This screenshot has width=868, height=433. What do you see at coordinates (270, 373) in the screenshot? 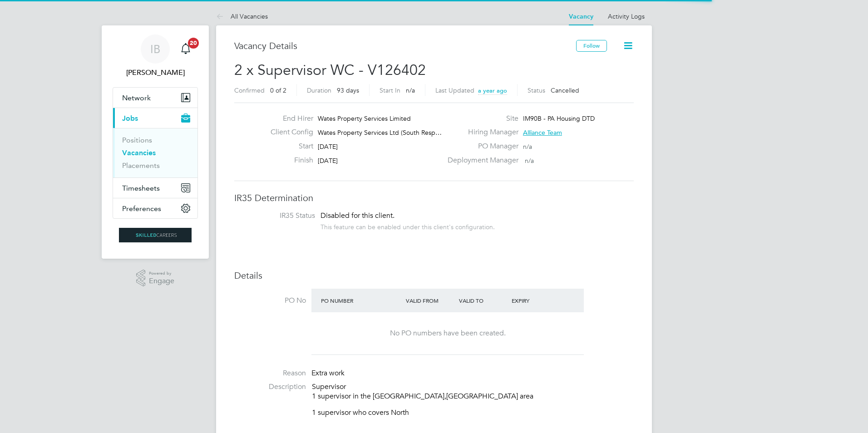
I see `label: Reason` at bounding box center [270, 373].